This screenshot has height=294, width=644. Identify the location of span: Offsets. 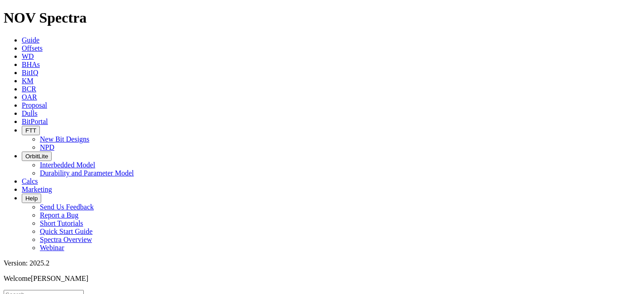
(32, 48).